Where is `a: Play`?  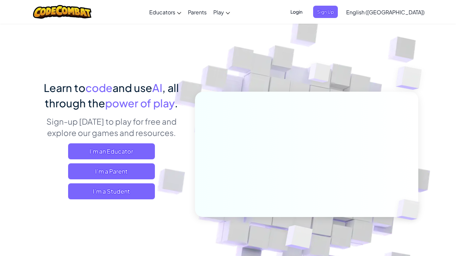
a: Play is located at coordinates (222, 12).